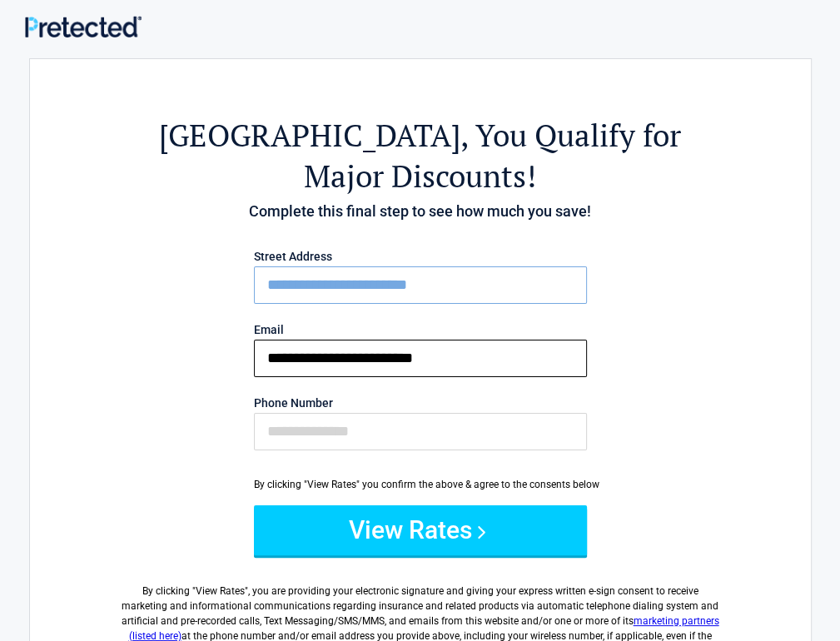 The image size is (840, 641). Describe the element at coordinates (420, 212) in the screenshot. I see `h4: Complete this final step to see how much you save!` at that location.